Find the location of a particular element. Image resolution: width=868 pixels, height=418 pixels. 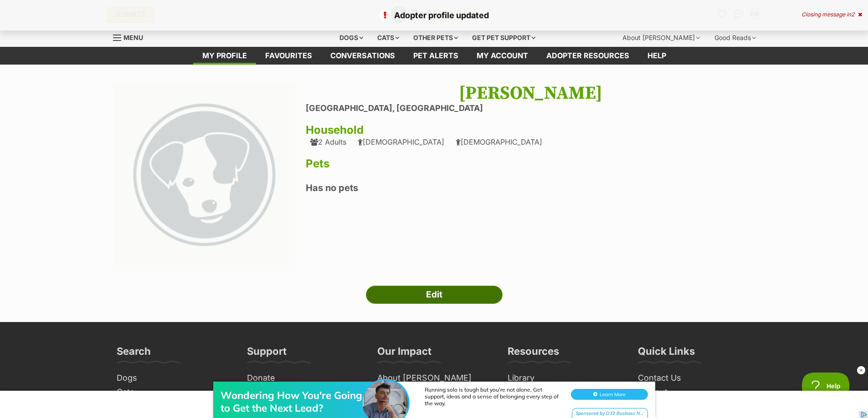

div: Running solo is tough but you're not alone. Get support, ideas and a sense of belonging every ste... is located at coordinates (493, 33).